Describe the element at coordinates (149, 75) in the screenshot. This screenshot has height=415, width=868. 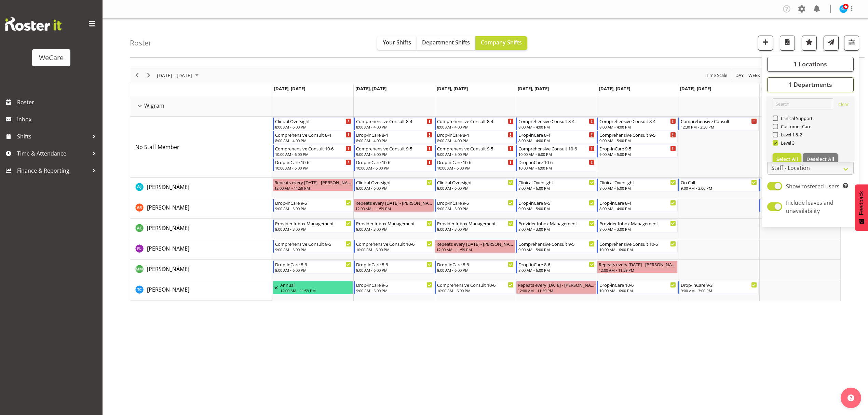
I see `button: Next` at that location.